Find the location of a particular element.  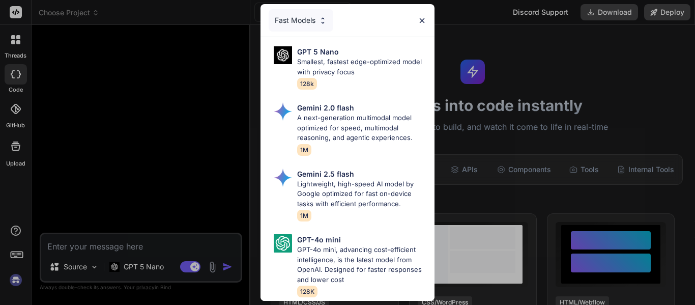

p: A next-generation multimodal model optimized for speed, multimodal reasoning, and agentic experie... is located at coordinates (362, 128).